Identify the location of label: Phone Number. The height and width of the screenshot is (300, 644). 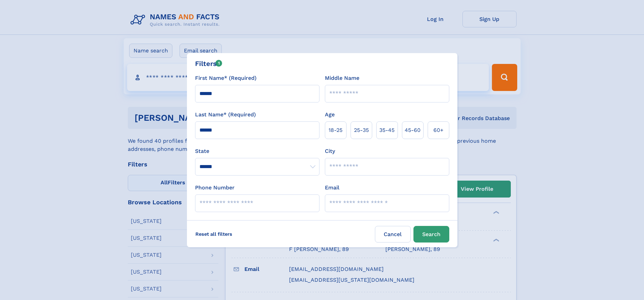
(215, 188).